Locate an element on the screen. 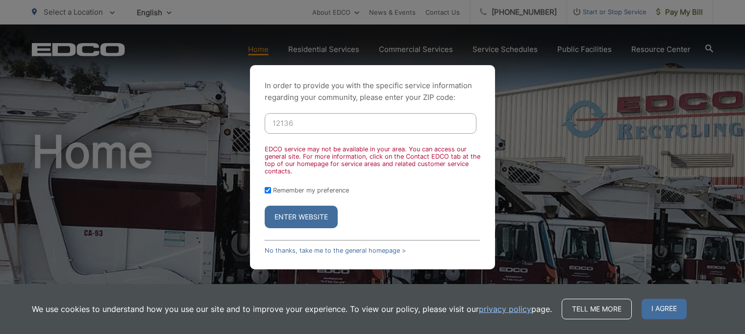 The width and height of the screenshot is (745, 334). a: Tell me more is located at coordinates (597, 309).